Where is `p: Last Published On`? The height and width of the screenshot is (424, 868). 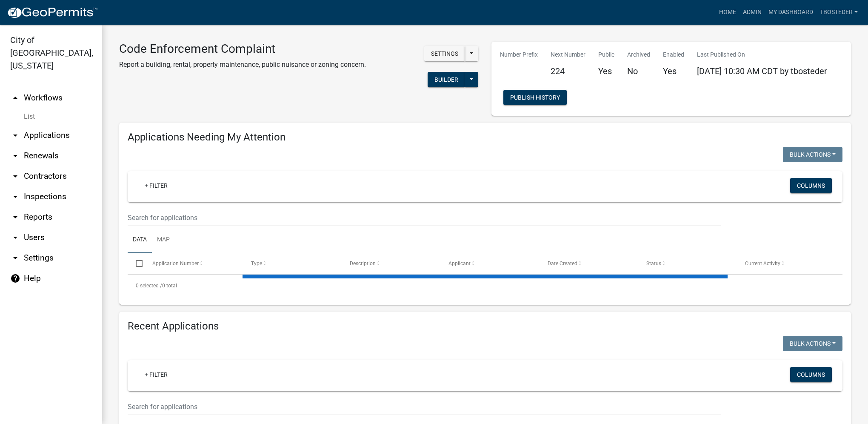
p: Last Published On is located at coordinates (762, 54).